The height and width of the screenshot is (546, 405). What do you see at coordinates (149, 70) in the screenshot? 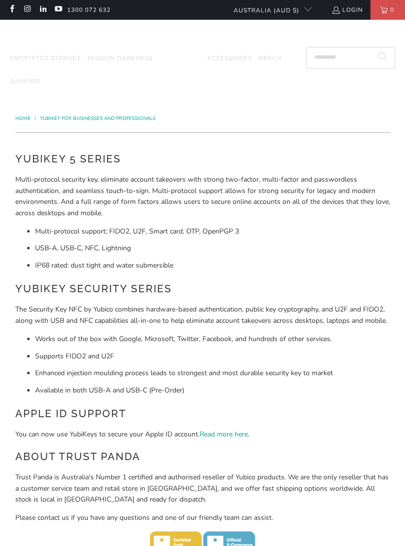
I see `nav: Translation missing: en.navigation.header.main_nav` at bounding box center [149, 70].